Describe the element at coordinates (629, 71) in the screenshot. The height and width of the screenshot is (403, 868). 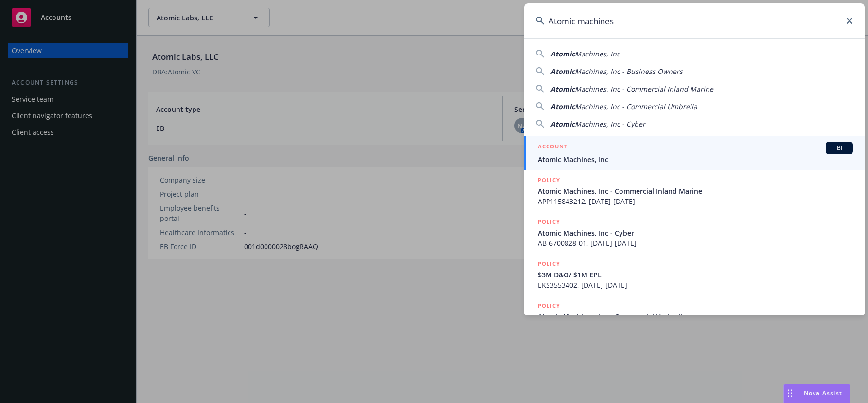
I see `span: Machines, Inc - Business Owners` at that location.